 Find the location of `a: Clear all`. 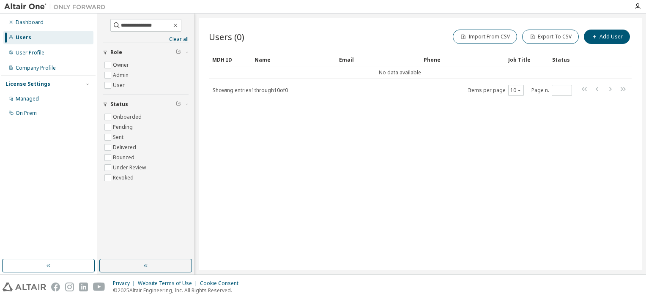

a: Clear all is located at coordinates (145, 39).